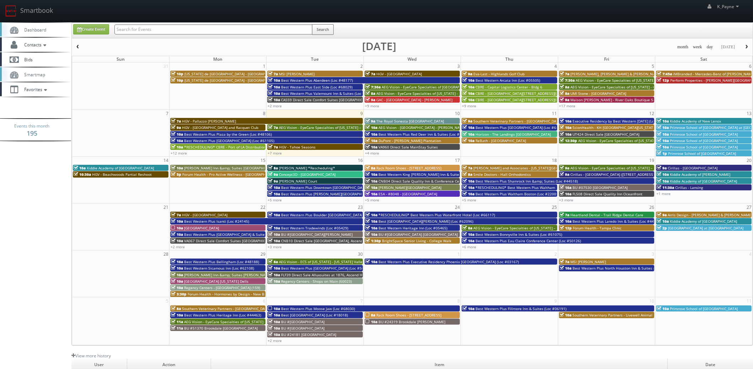 The width and height of the screenshot is (753, 369). What do you see at coordinates (238, 294) in the screenshot?
I see `span: Forum Health - Hormones by Design - New Braunfels Clinic` at bounding box center [238, 294].